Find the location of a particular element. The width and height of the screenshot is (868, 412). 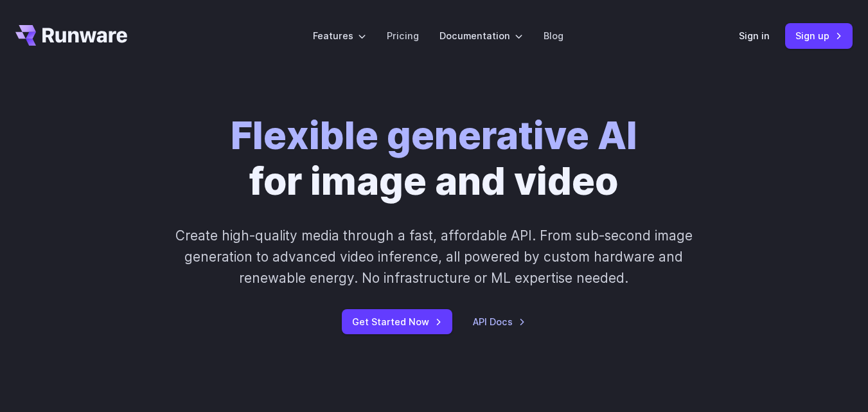

strong: Flexible generative AI is located at coordinates (434, 135).